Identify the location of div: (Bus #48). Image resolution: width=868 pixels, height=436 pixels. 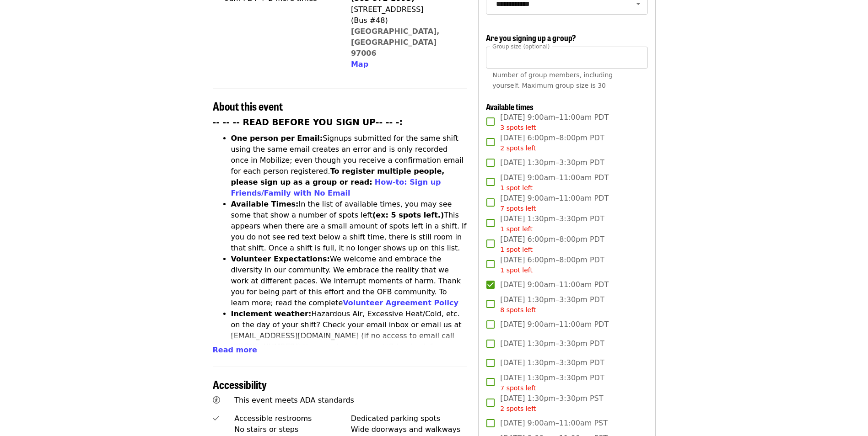
(406, 21).